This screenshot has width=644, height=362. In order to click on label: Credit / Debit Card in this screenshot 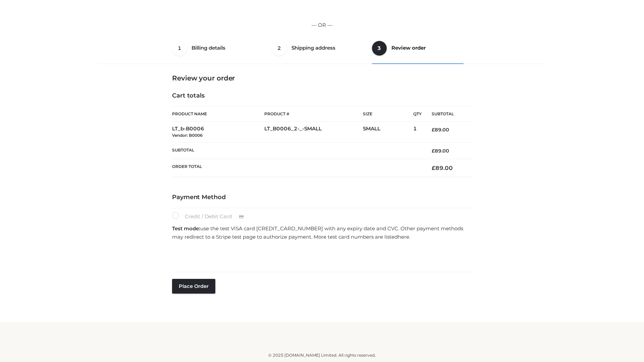, I will do `click(212, 217)`.